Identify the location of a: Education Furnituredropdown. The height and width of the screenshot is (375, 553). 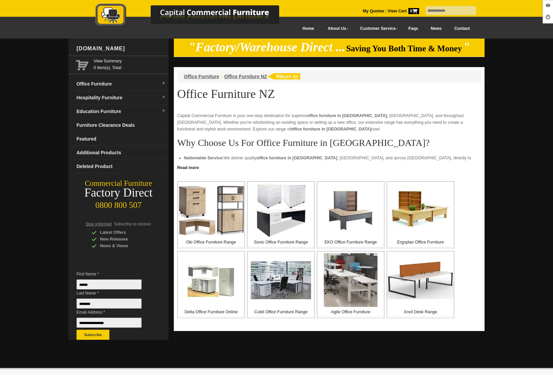
(121, 111).